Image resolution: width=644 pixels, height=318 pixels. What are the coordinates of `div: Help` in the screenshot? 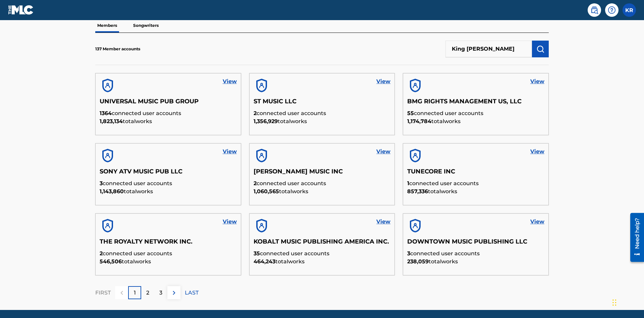 It's located at (612, 10).